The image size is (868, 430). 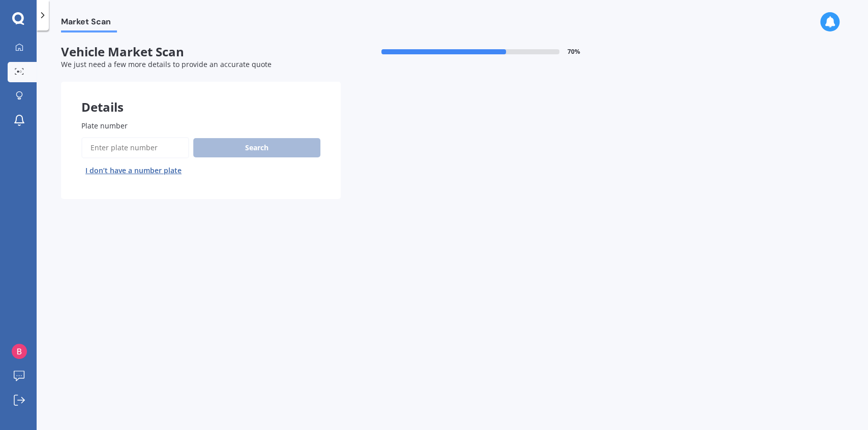 I want to click on span: We just need a few more details to provide an accurate quote, so click(x=166, y=64).